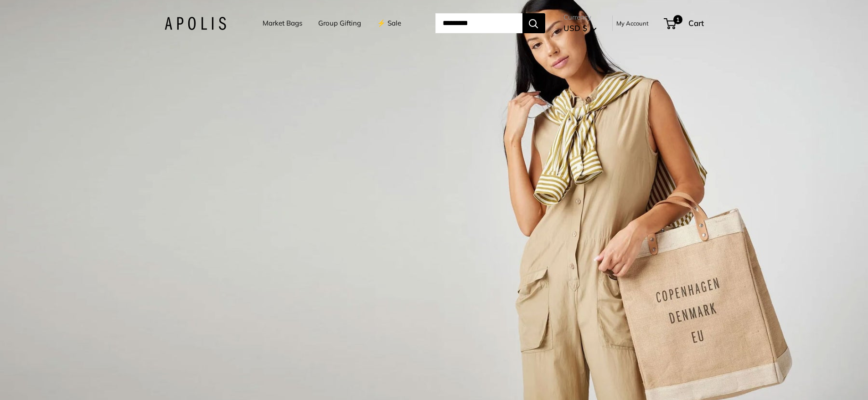 This screenshot has height=400, width=868. What do you see at coordinates (534, 23) in the screenshot?
I see `button: Search` at bounding box center [534, 23].